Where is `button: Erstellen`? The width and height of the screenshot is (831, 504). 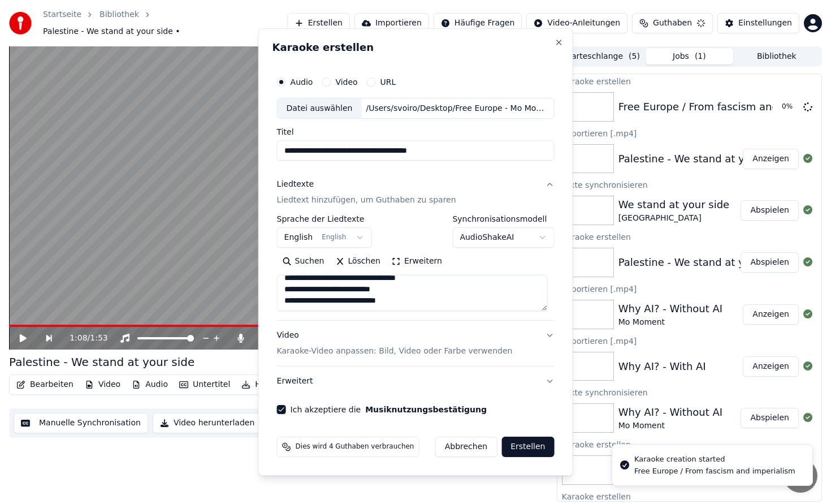 button: Erstellen is located at coordinates (528, 447).